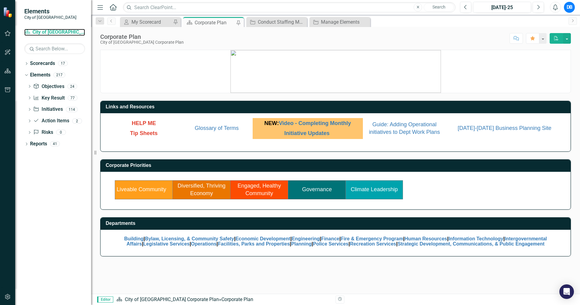 This screenshot has width=580, height=305. Describe the element at coordinates (63, 63) in the screenshot. I see `div: 17` at that location.